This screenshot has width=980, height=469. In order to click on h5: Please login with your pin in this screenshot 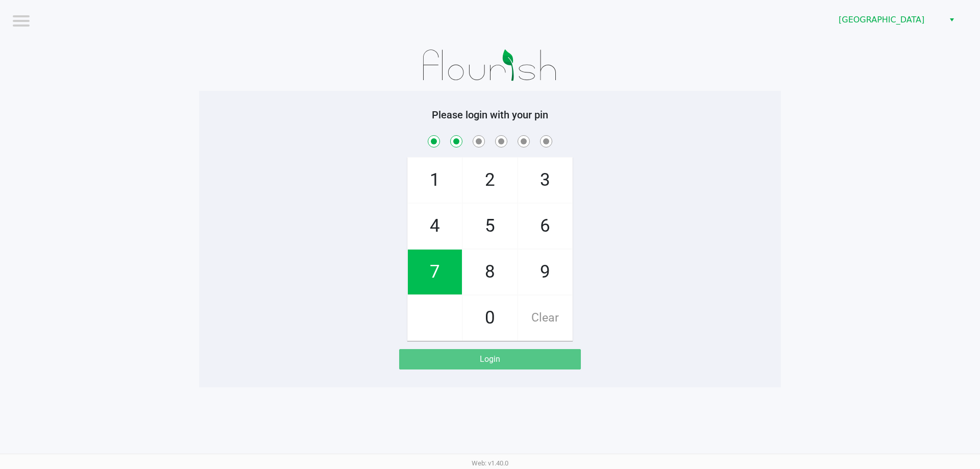, I will do `click(490, 115)`.